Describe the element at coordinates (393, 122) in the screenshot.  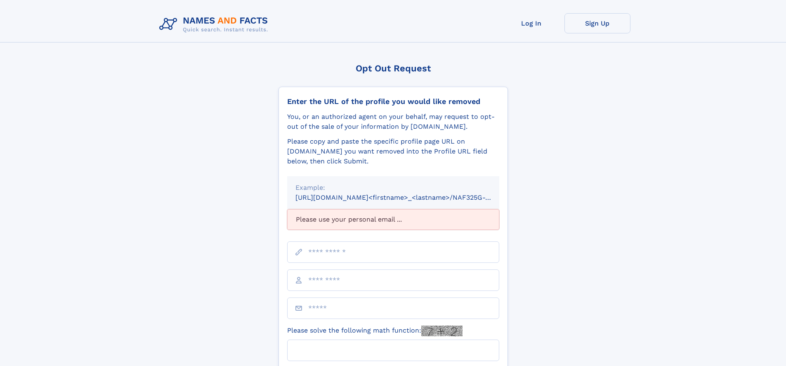
I see `div: You, or an authorized agent on your behalf, may request to opt-out of the sale of your informatio...` at that location.